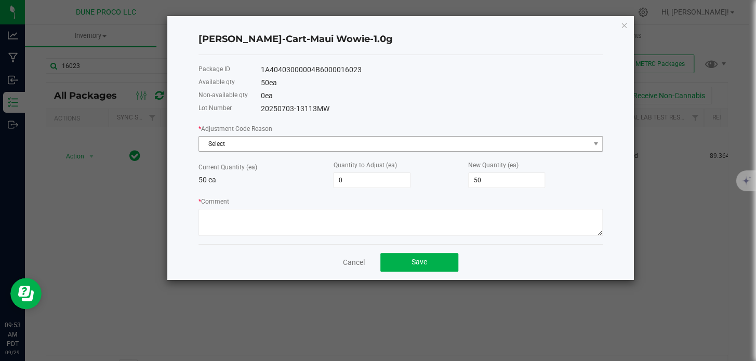  Describe the element at coordinates (432, 70) in the screenshot. I see `div: 1A40403000004B6000016023` at that location.